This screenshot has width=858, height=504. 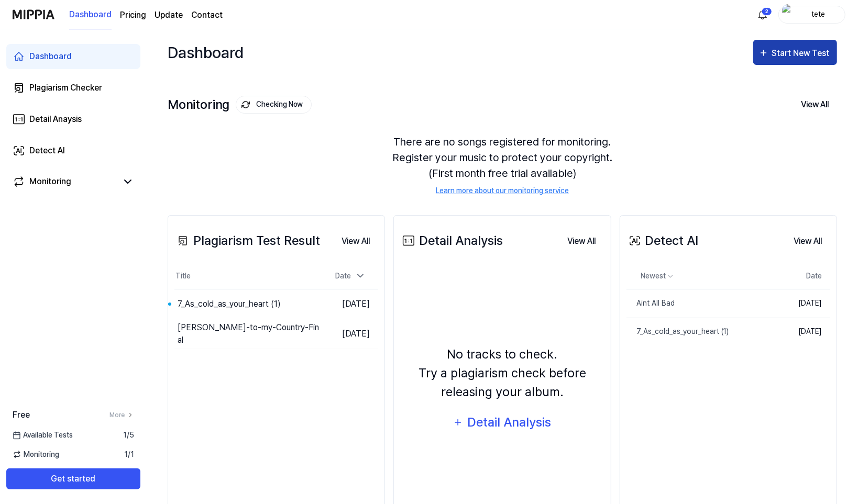 What do you see at coordinates (133, 15) in the screenshot?
I see `a: Pricing` at bounding box center [133, 15].